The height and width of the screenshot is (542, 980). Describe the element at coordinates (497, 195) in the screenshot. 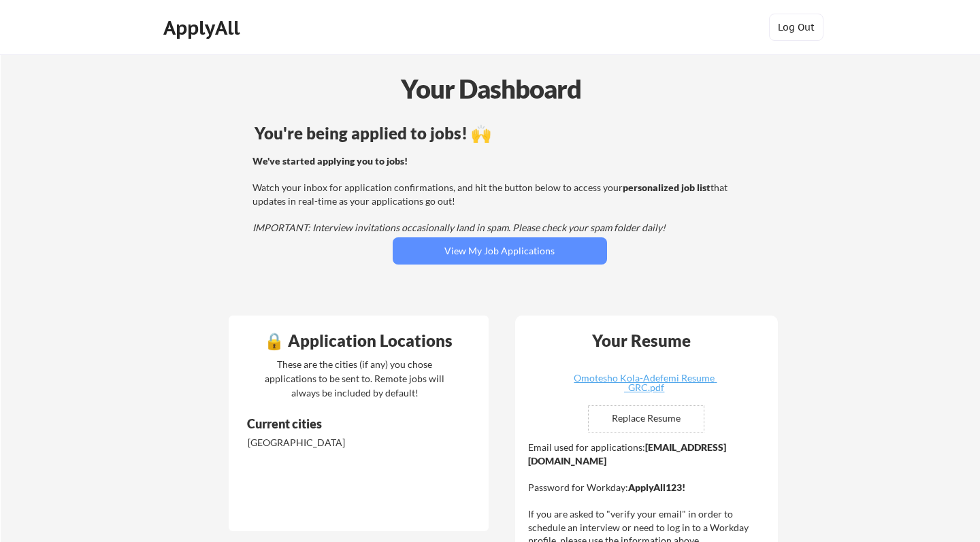

I see `div: Watch your inbox for application confirmations, and hit the button below to access your that upda...` at that location.